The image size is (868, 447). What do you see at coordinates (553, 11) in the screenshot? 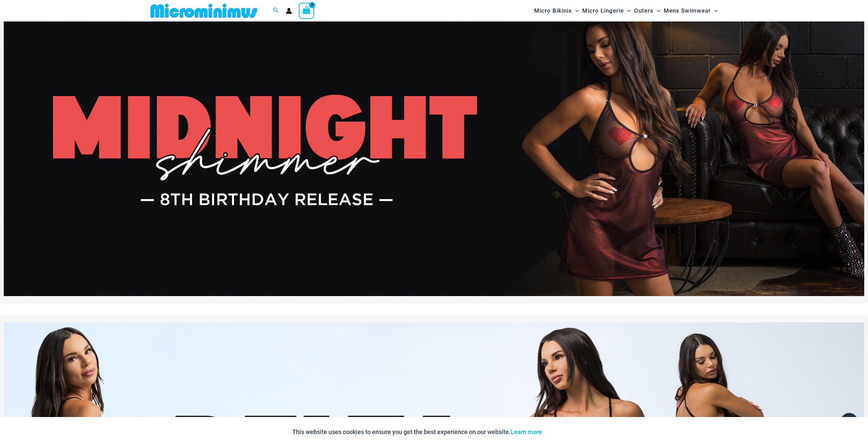
I see `span: Micro Bikinis` at bounding box center [553, 11].